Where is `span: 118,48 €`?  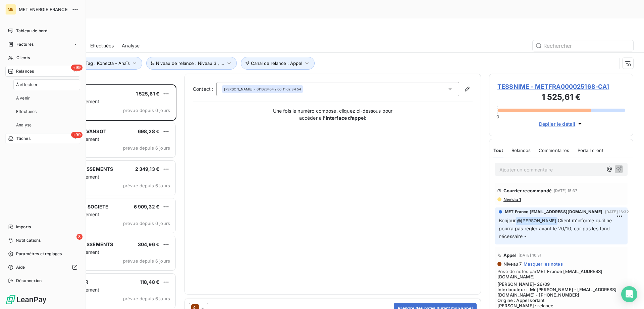 span: 118,48 € is located at coordinates (150, 282).